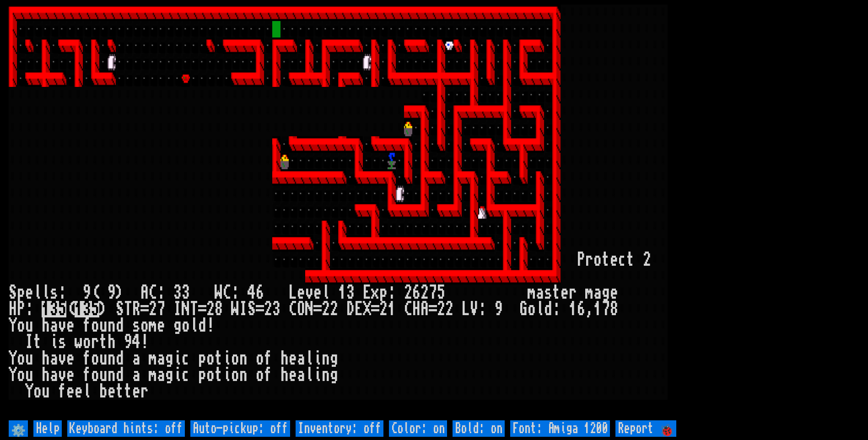  Describe the element at coordinates (622, 260) in the screenshot. I see `div: c` at that location.